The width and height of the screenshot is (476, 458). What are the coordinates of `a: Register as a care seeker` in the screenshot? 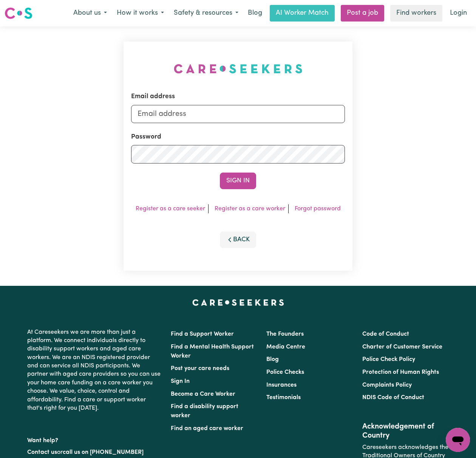 It's located at (170, 208).